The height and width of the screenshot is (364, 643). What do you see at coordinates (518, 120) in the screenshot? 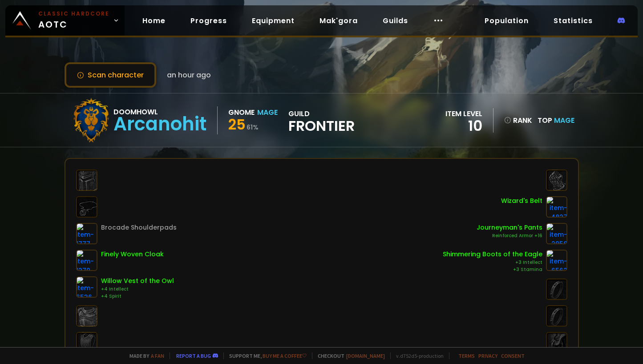
I see `div: rank` at bounding box center [518, 120].